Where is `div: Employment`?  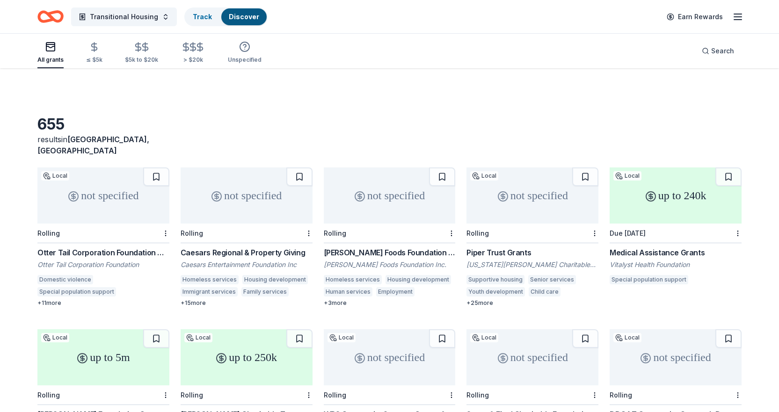 div: Employment is located at coordinates (395, 292).